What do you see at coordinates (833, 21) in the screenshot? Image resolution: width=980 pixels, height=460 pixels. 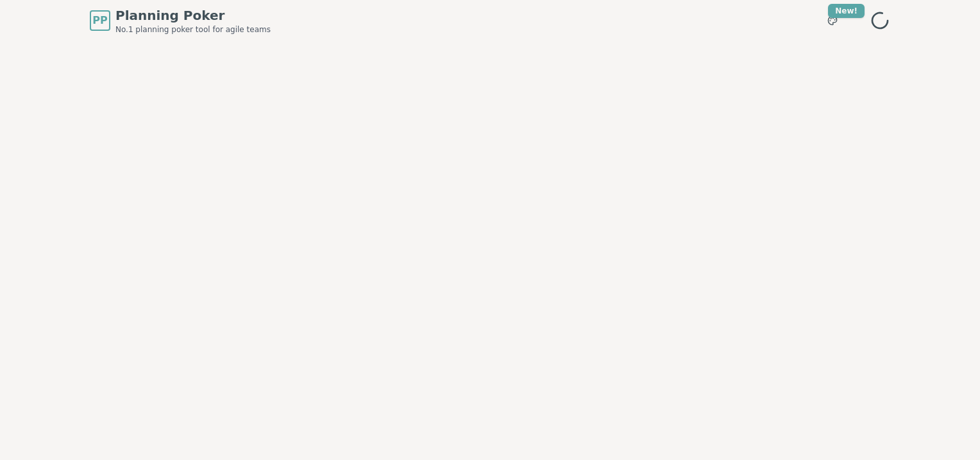 I see `button: New!` at bounding box center [833, 21].